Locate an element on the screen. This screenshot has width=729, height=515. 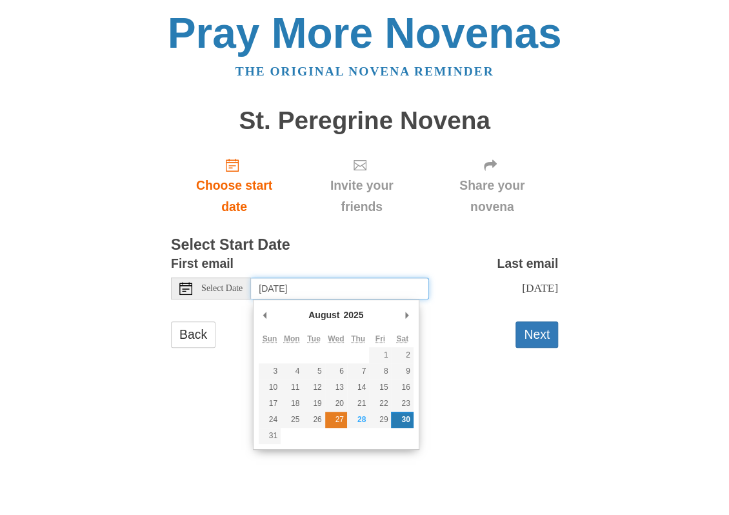
label: Last email is located at coordinates (527, 263).